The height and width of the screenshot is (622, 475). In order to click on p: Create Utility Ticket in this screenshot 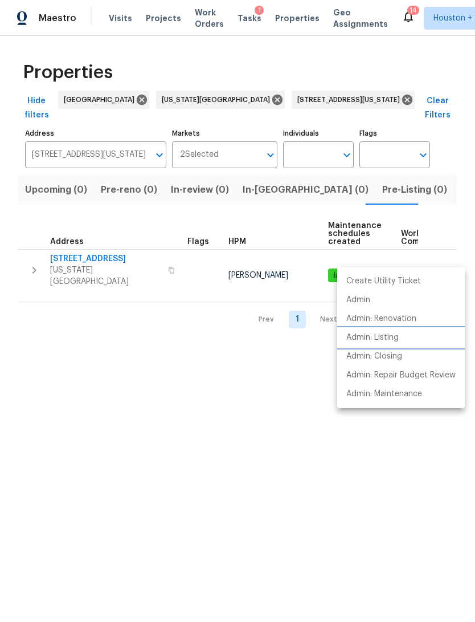, I will do `click(383, 281)`.